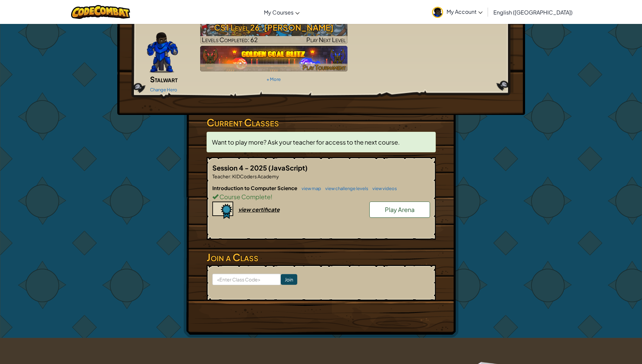 The width and height of the screenshot is (642, 364). Describe the element at coordinates (274, 58) in the screenshot. I see `a: Play Tournament` at that location.